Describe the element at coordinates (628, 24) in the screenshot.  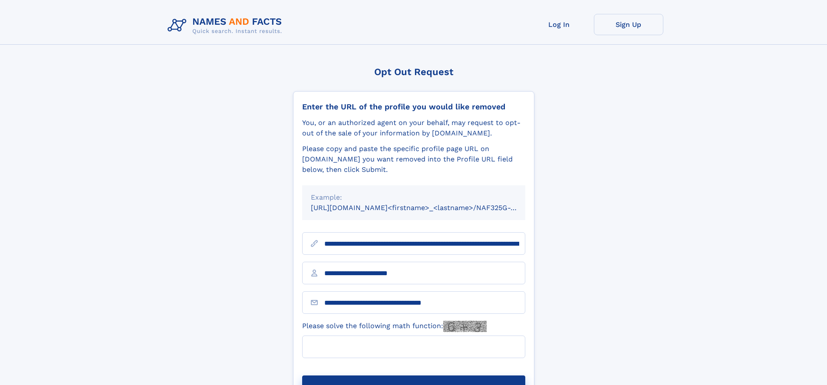
I see `a: Sign Up` at that location.